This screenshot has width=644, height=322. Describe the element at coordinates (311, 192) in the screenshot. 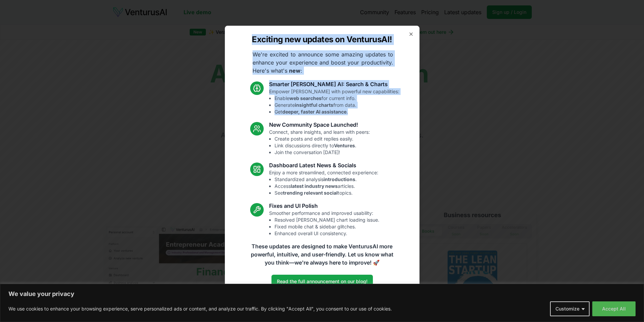

I see `strong: trending relevant social` at that location.